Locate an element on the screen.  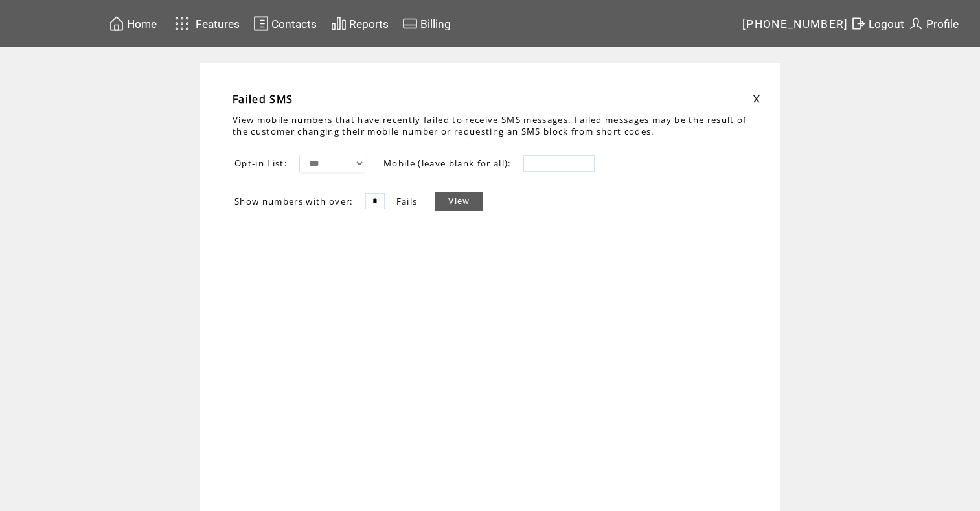
a: Reports is located at coordinates (359, 24).